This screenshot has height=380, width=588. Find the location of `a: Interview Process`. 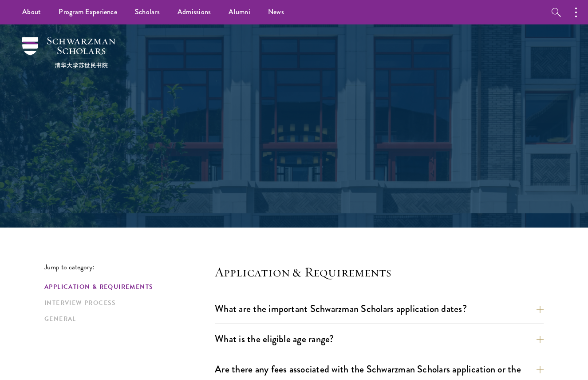

a: Interview Process is located at coordinates (127, 302).